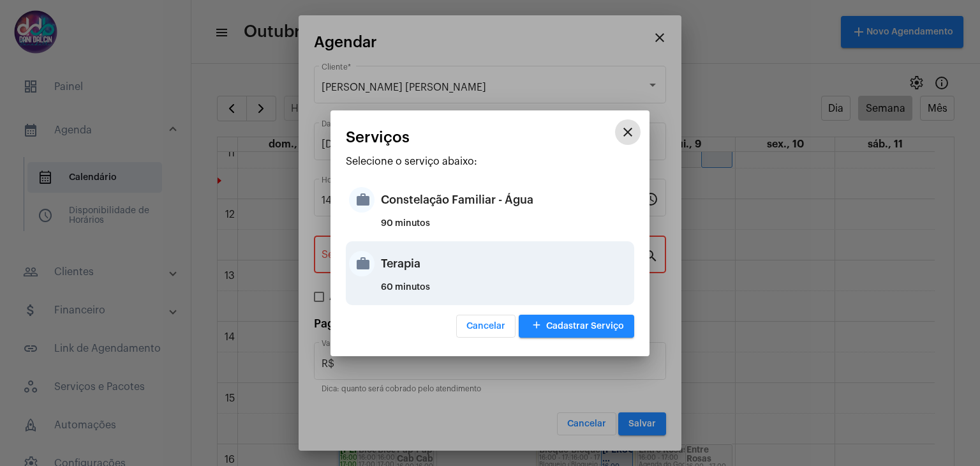 This screenshot has height=466, width=980. Describe the element at coordinates (576, 326) in the screenshot. I see `span: Cadastrar Serviço` at that location.